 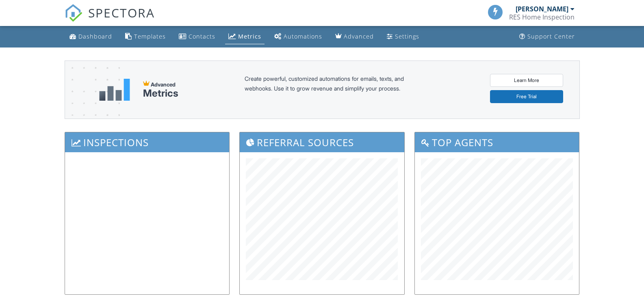 I want to click on div: Support Center, so click(x=551, y=36).